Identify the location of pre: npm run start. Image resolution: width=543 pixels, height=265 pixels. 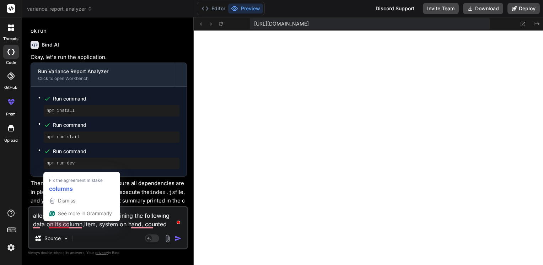
(112, 137).